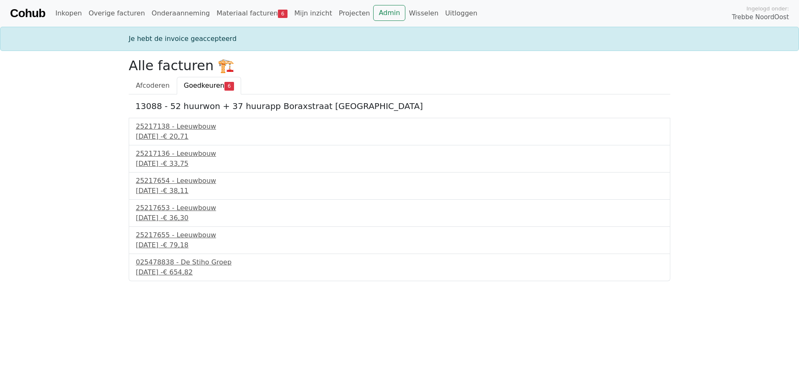 The height and width of the screenshot is (386, 799). Describe the element at coordinates (180, 13) in the screenshot. I see `a: Onderaanneming` at that location.